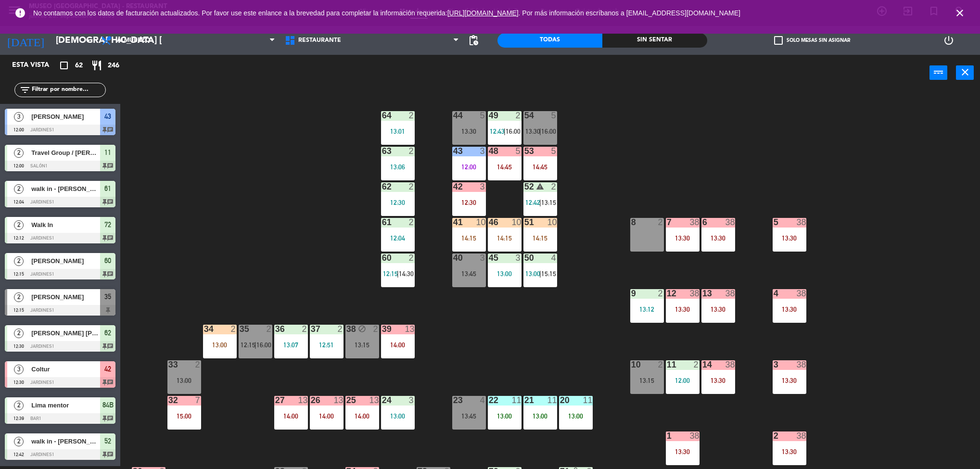 This screenshot has width=980, height=469. What do you see at coordinates (667, 294) in the screenshot?
I see `div: 12` at bounding box center [667, 294].